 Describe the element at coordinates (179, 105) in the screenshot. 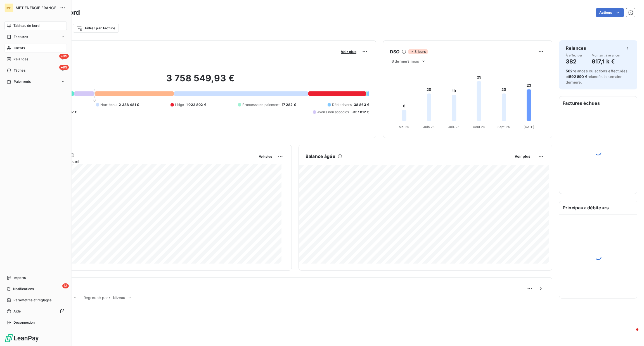

I see `span: Litige` at that location.